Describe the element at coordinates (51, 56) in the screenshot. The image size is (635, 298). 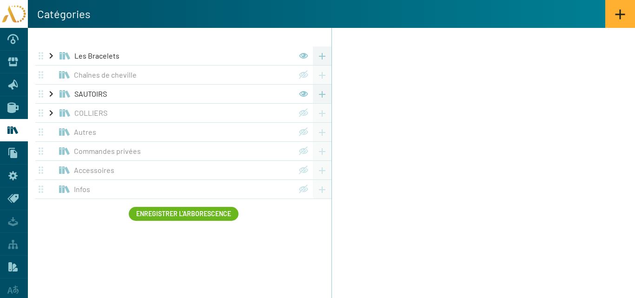
I see `button: toggle Les Bracelets` at that location.